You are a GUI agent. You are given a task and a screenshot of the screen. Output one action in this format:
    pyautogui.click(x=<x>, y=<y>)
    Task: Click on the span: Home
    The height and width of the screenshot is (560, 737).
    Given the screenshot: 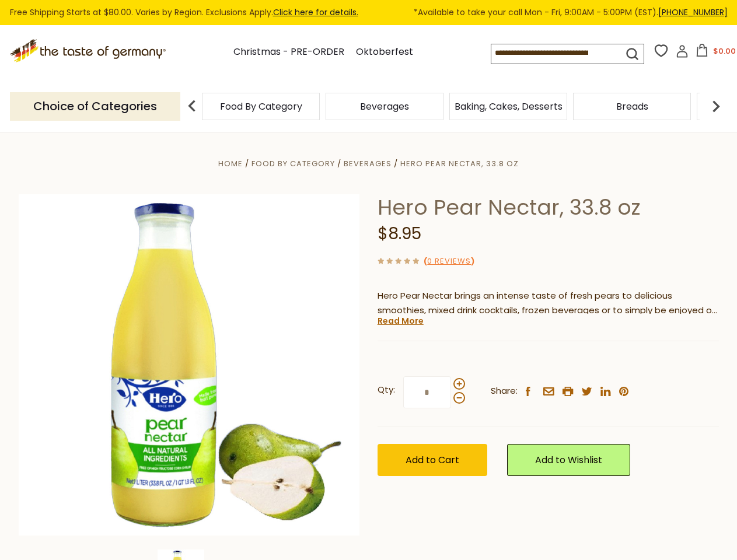 What is the action you would take?
    pyautogui.click(x=231, y=164)
    